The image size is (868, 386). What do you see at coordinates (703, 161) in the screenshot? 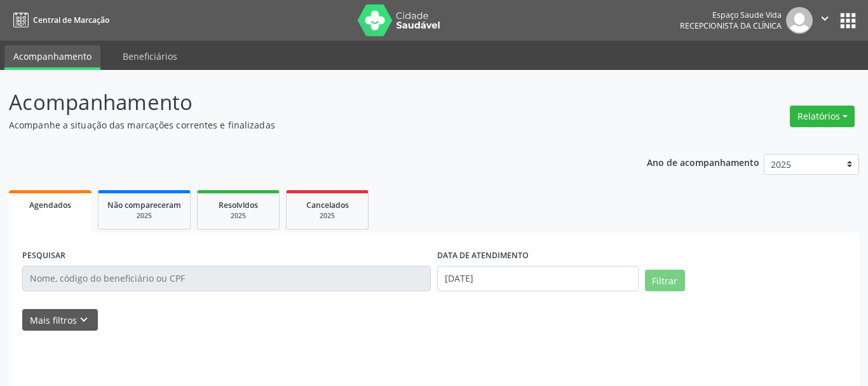
I see `p: Ano de acompanhamento` at bounding box center [703, 161].